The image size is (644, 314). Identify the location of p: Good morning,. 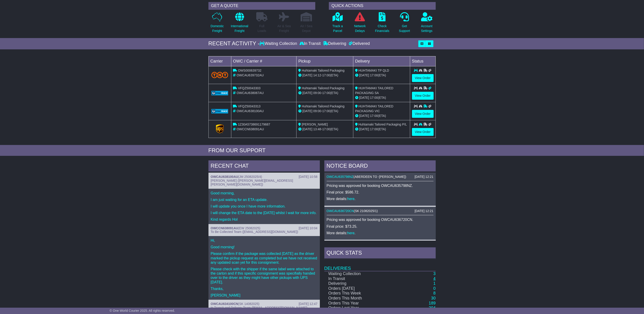
(264, 193).